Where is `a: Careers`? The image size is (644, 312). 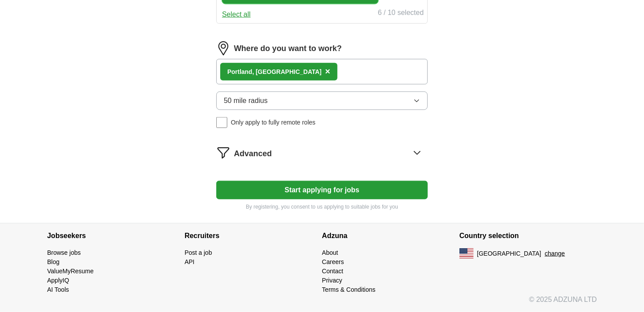
a: Careers is located at coordinates (333, 262).